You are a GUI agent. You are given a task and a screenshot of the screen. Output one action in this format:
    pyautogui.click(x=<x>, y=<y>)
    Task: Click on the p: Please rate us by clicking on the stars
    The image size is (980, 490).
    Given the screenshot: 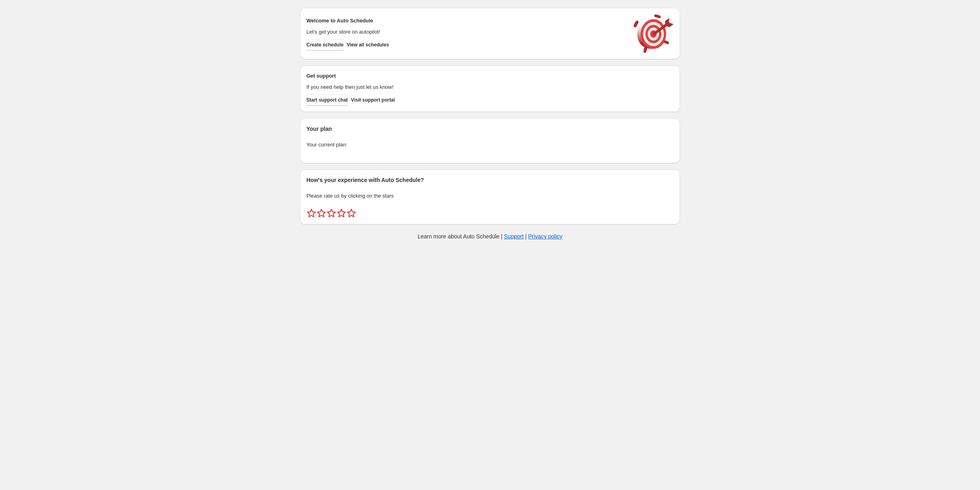 What is the action you would take?
    pyautogui.click(x=490, y=196)
    